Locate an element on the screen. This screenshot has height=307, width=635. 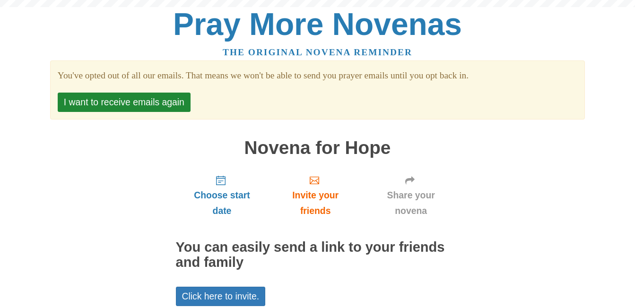
a: Click here to invite. is located at coordinates (221, 296).